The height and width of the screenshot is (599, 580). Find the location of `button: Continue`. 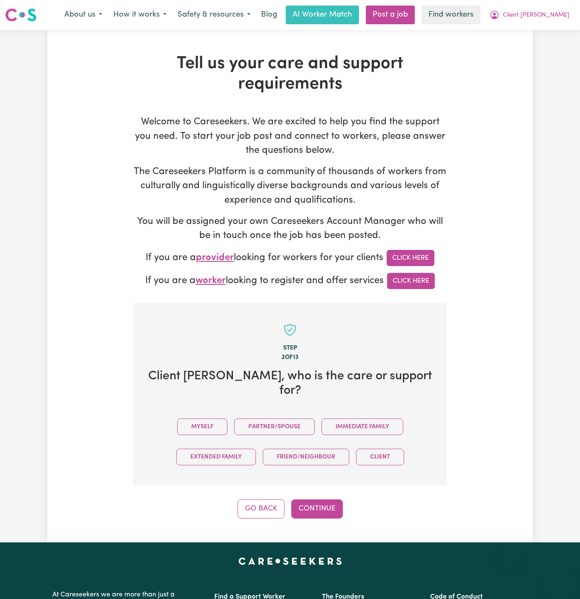

button: Continue is located at coordinates (317, 509).